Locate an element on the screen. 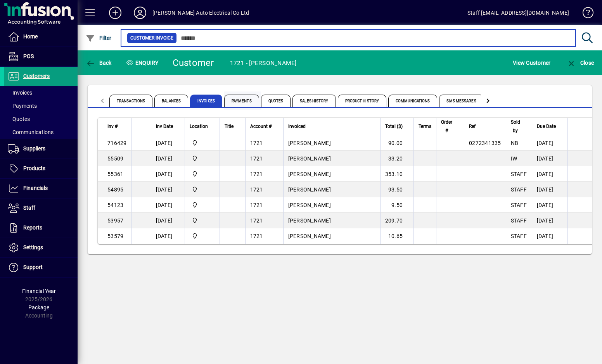  a: Payments is located at coordinates (41, 106).